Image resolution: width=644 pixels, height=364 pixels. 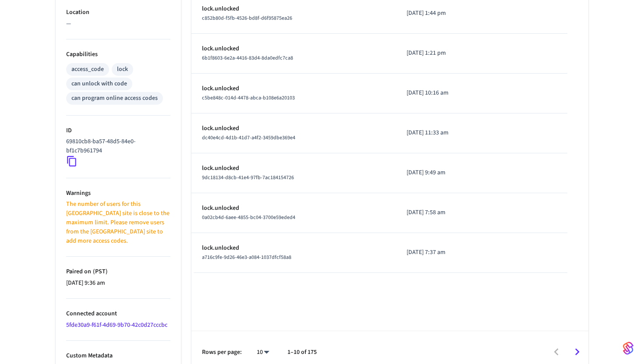 I want to click on div: can program online access codes, so click(x=114, y=98).